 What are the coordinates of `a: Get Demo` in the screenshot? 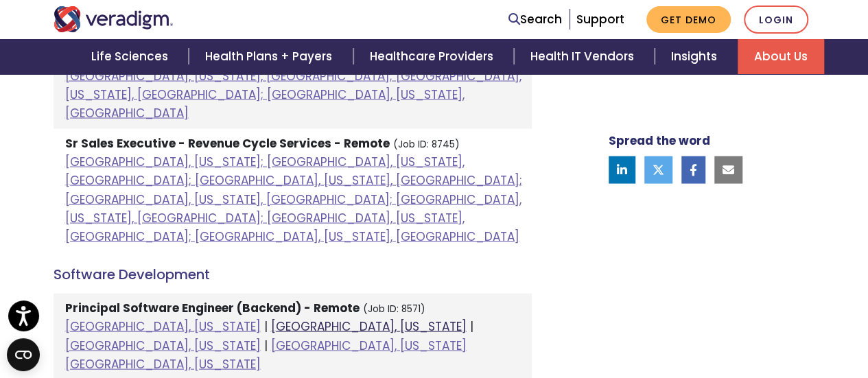 It's located at (688, 20).